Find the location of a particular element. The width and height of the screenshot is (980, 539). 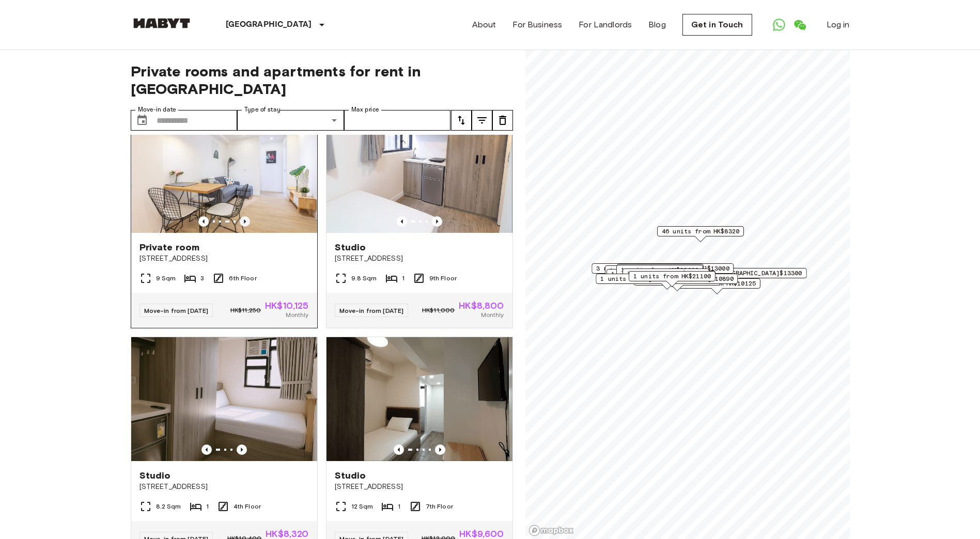

a: Get in Touch is located at coordinates (717, 25).